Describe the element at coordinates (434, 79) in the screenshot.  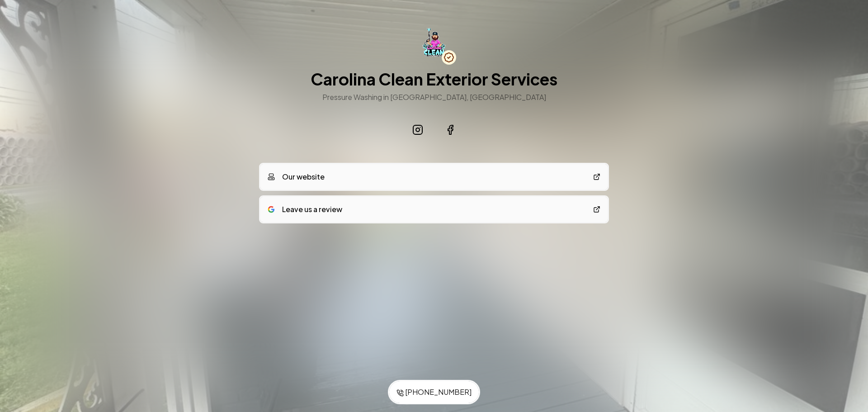
I see `h1: Carolina Clean Exterior Services` at that location.